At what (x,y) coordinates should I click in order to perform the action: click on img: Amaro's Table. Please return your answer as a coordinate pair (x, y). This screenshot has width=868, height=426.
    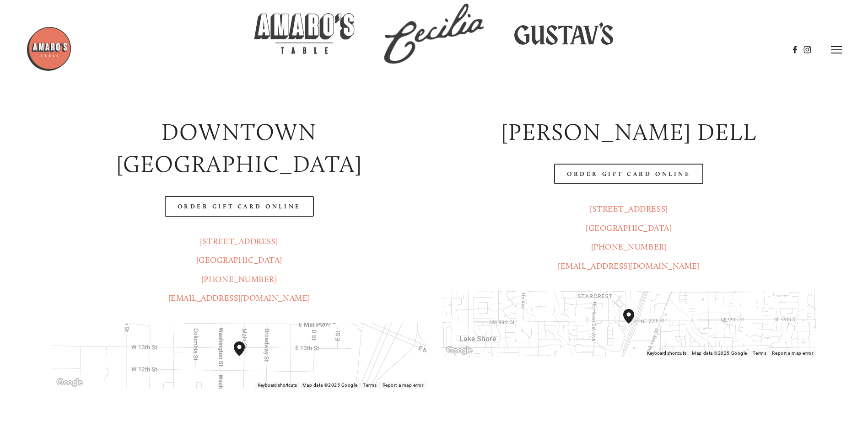
    Looking at the image, I should click on (49, 49).